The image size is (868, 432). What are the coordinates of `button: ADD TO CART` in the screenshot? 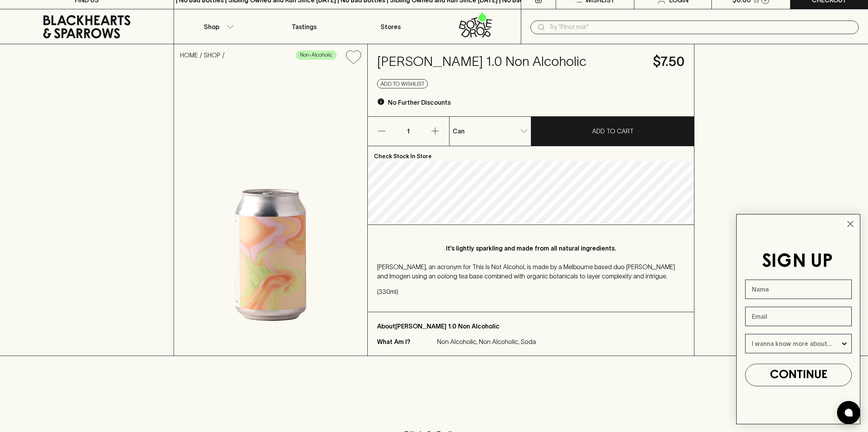 It's located at (613, 131).